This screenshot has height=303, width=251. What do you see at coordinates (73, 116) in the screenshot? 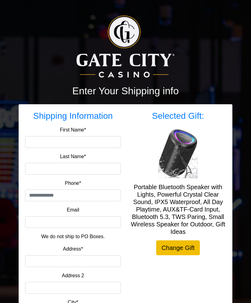
I see `h3: Shipping Information` at bounding box center [73, 116].